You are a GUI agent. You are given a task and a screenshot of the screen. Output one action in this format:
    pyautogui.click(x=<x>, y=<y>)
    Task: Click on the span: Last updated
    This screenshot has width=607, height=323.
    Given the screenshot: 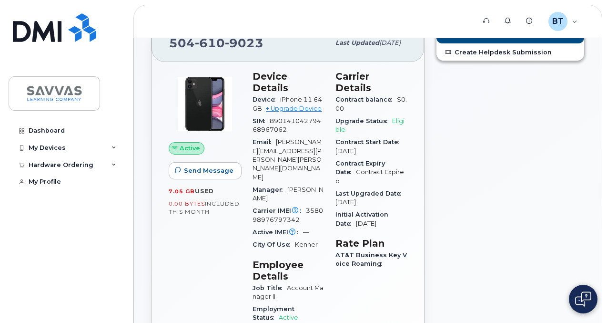 What is the action you would take?
    pyautogui.click(x=357, y=42)
    